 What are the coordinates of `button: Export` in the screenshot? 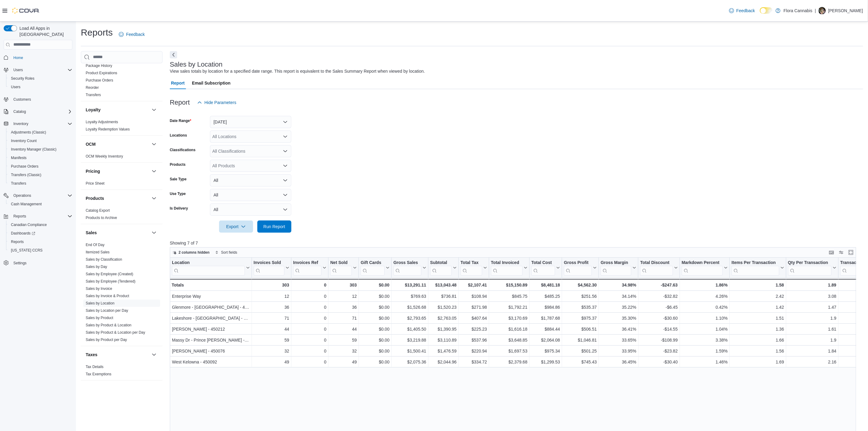 It's located at (236, 227).